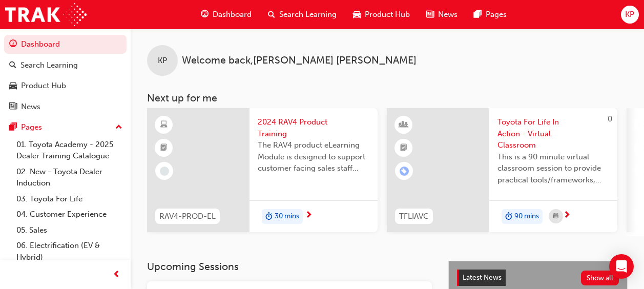  Describe the element at coordinates (65, 127) in the screenshot. I see `button: Pages` at that location.